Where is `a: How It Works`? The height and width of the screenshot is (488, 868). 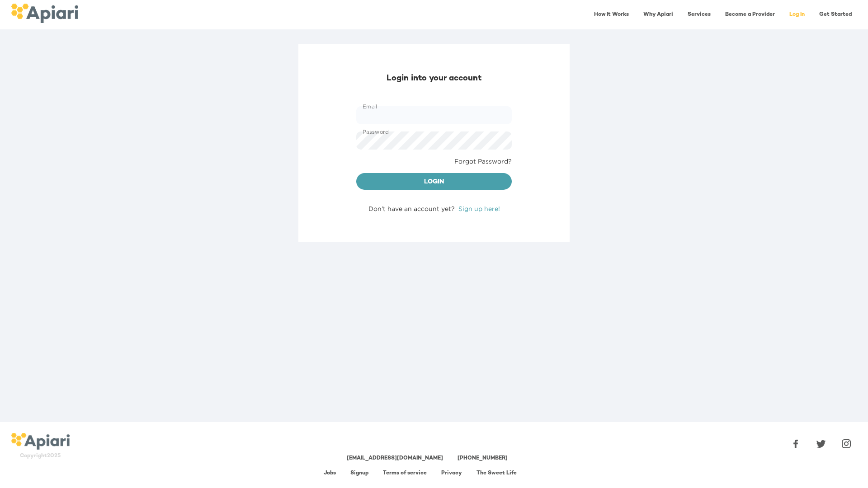
a: How It Works is located at coordinates (611, 14).